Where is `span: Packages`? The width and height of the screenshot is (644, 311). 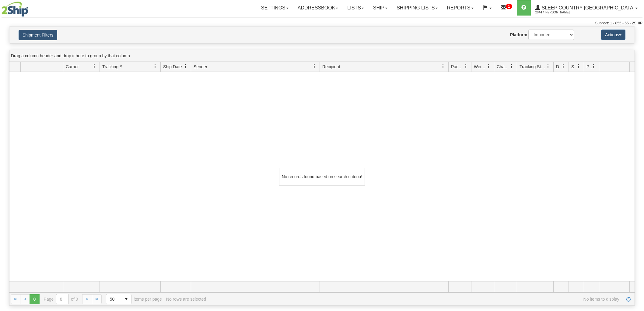 span: Packages is located at coordinates (457, 67).